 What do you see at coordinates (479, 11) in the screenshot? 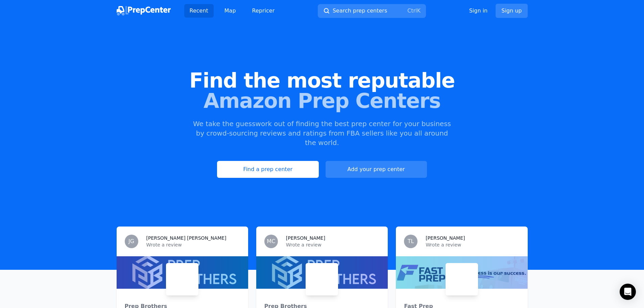
I see `a: Sign in` at bounding box center [479, 11].